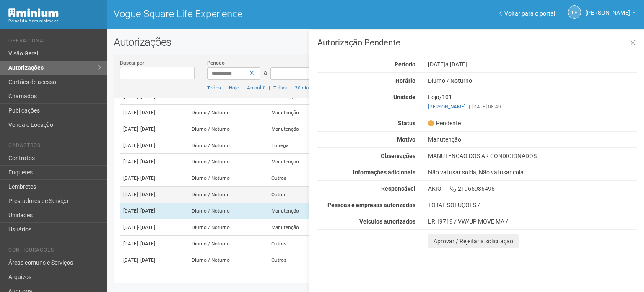 The height and width of the screenshot is (292, 644). I want to click on div: Não vai usar solda, Não vai usar cola, so click(532, 172).